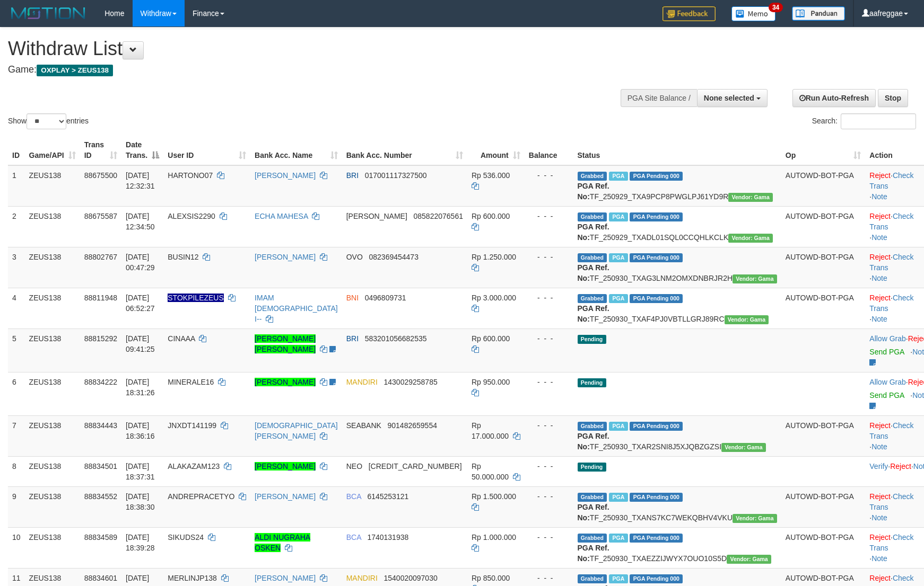 The height and width of the screenshot is (586, 924). Describe the element at coordinates (17, 226) in the screenshot. I see `td: 2` at that location.